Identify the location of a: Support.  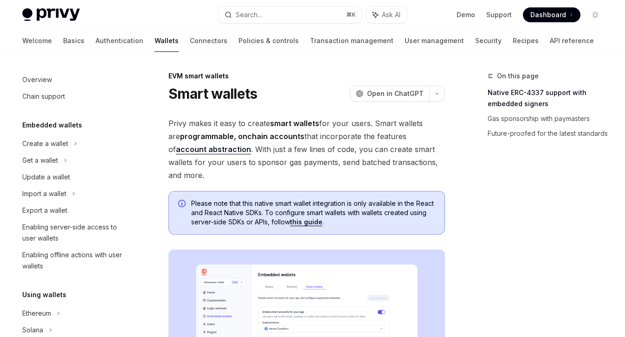
(499, 15).